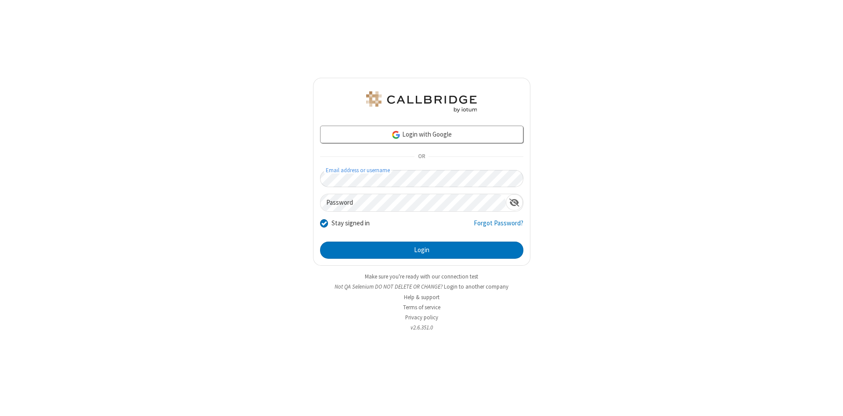 This screenshot has height=416, width=843. I want to click on input: Password, so click(413, 202).